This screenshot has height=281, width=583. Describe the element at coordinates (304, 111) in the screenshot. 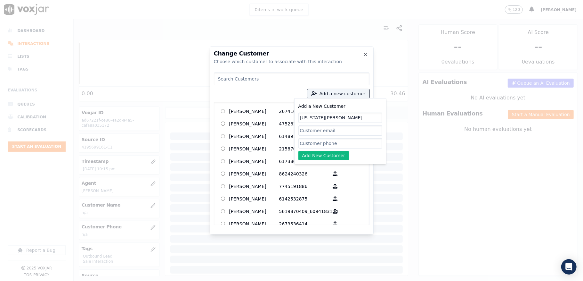

I see `p: 2674106790` at that location.